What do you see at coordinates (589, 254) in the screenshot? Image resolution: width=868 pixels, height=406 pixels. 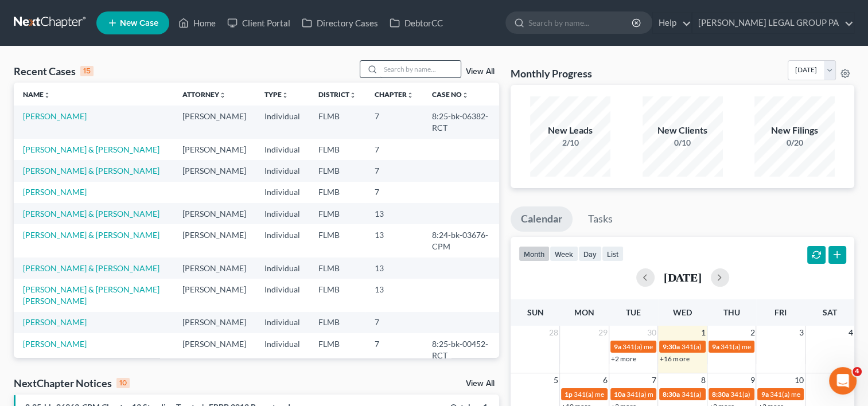 I see `button: day` at bounding box center [589, 254].